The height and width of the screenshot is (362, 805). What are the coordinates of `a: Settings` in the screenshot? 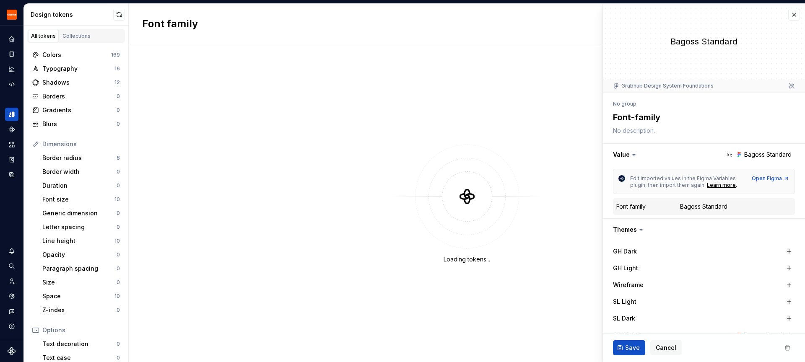 It's located at (12, 296).